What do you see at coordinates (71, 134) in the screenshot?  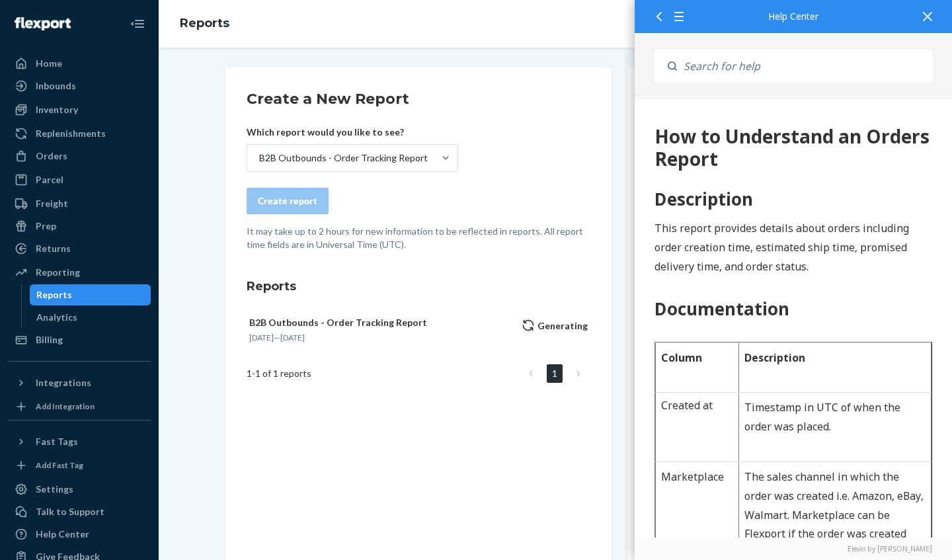 I see `div: Replenishments` at bounding box center [71, 134].